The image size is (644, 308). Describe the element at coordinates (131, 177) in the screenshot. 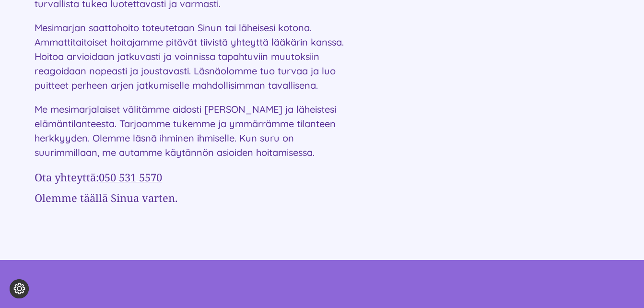

I see `a: 050 531 5570` at that location.